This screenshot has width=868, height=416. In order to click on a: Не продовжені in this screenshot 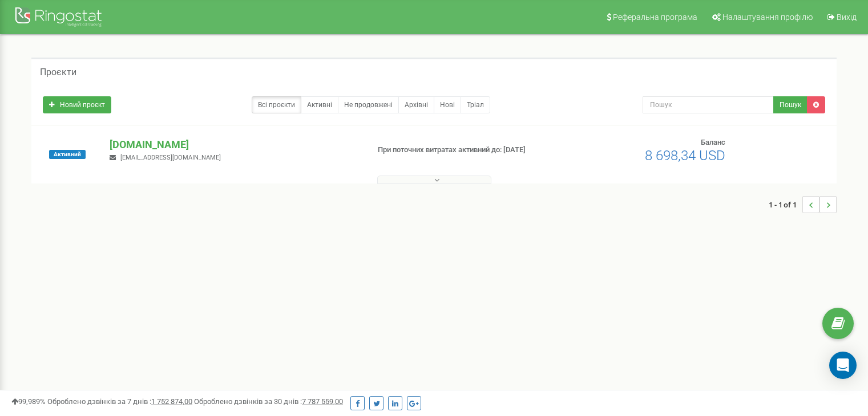, I will do `click(368, 105)`.